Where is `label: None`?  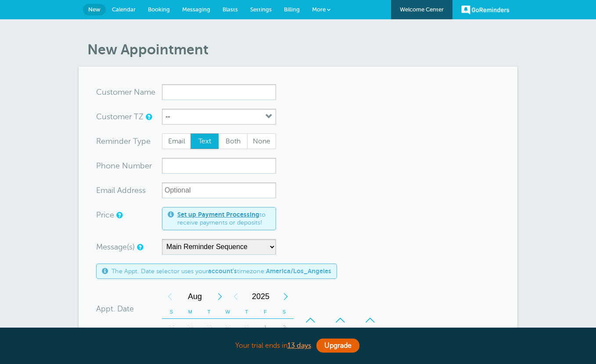
label: None is located at coordinates (262, 141).